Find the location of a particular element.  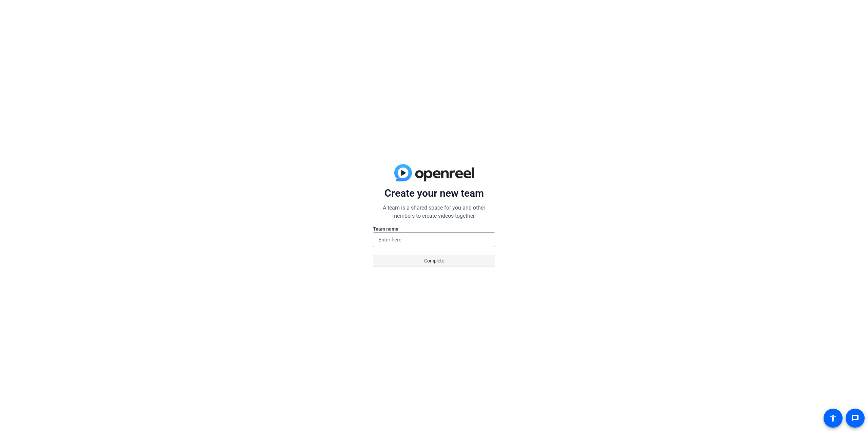

mat-icon: message is located at coordinates (855, 418).